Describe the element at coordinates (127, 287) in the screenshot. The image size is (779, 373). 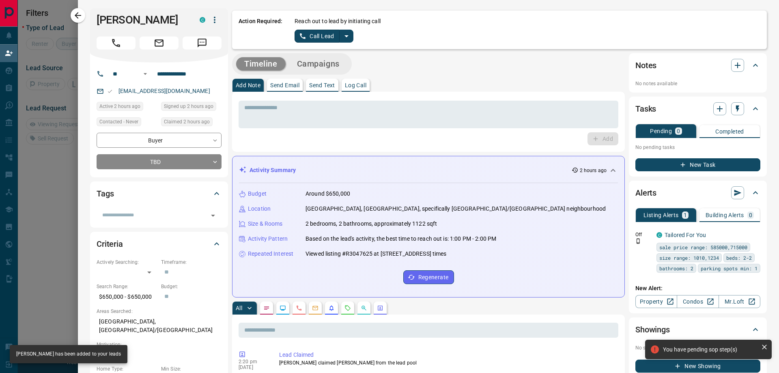
I see `p: Search Range:` at that location.